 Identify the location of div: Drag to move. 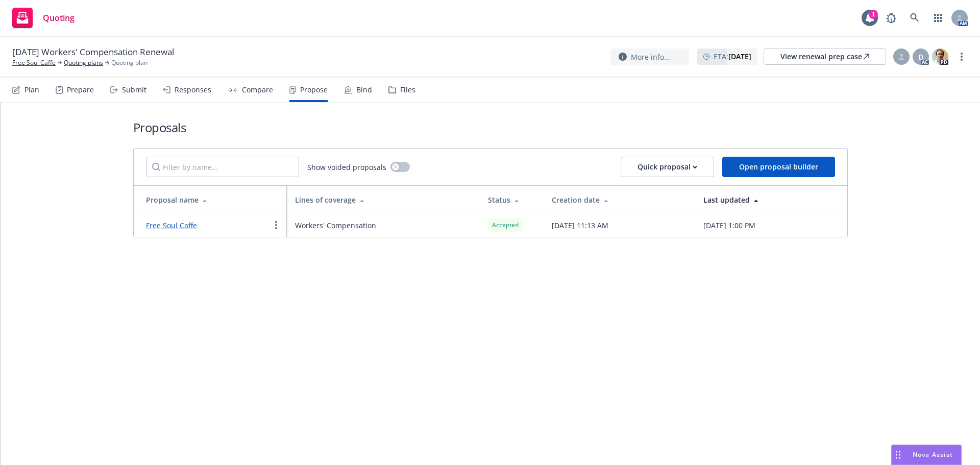
(898, 455).